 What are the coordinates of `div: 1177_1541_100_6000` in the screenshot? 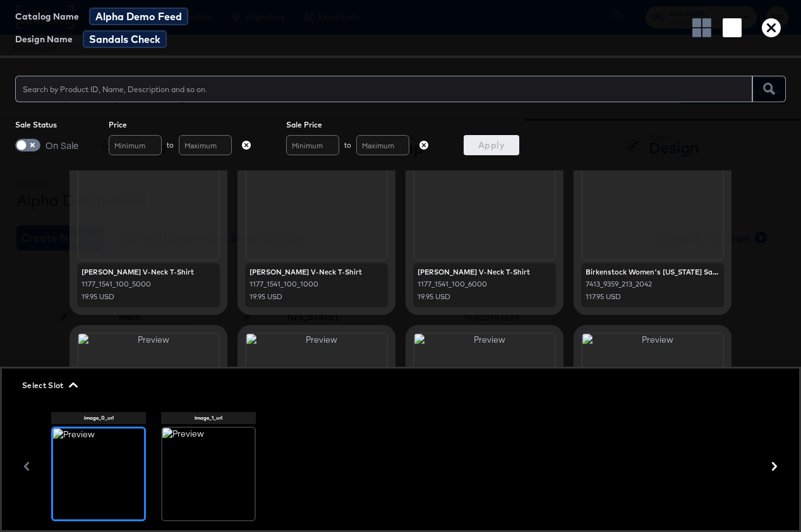 It's located at (484, 284).